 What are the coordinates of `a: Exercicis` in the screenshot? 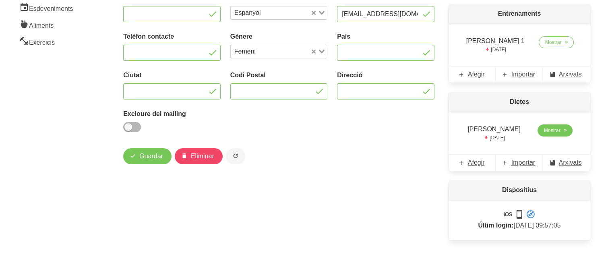 It's located at (47, 41).